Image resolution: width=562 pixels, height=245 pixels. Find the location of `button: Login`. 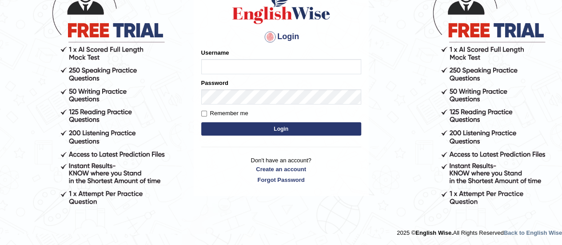

button: Login is located at coordinates (281, 129).